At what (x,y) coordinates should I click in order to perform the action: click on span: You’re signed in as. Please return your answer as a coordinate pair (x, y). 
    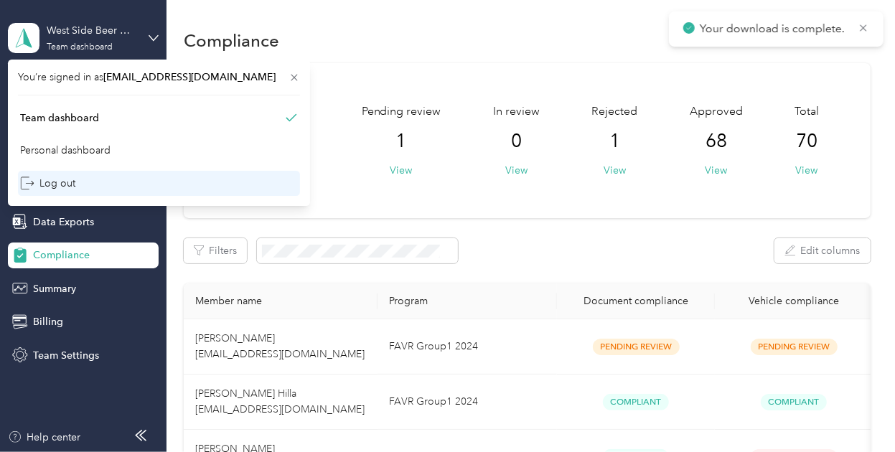
    Looking at the image, I should click on (159, 77).